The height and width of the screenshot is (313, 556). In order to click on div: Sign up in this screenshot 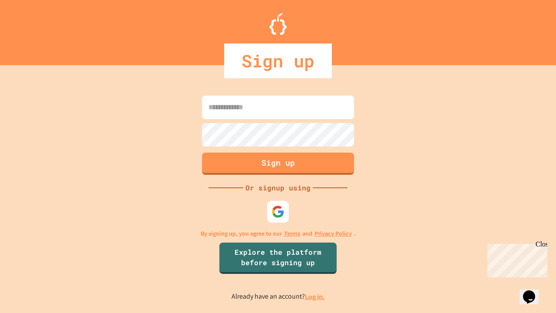, I will do `click(278, 61)`.